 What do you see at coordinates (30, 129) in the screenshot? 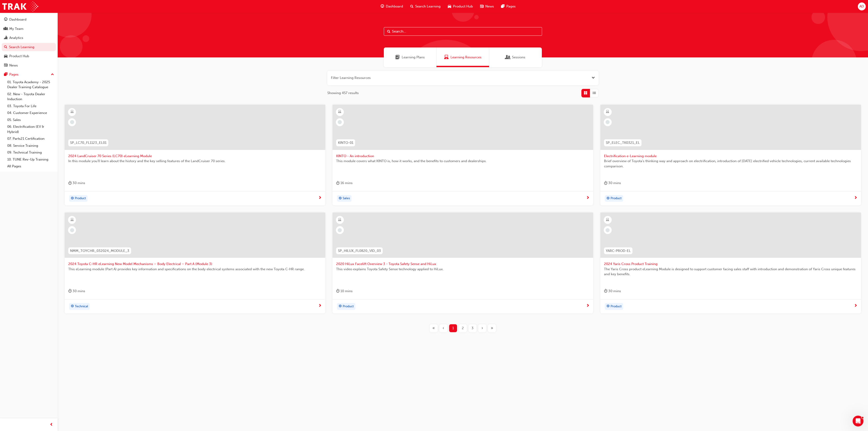
I see `a: 06. Electrification (EV & Hybrid)` at bounding box center [30, 129].